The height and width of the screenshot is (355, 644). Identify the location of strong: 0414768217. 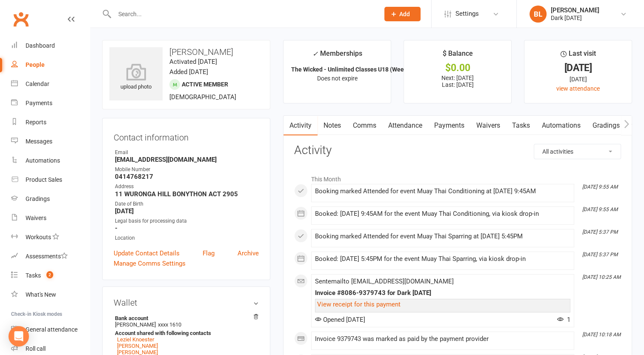
(187, 177).